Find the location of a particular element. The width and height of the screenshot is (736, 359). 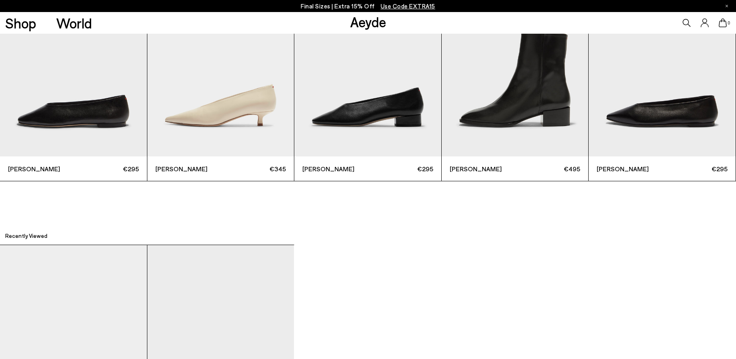

span: €345 is located at coordinates (253, 169).